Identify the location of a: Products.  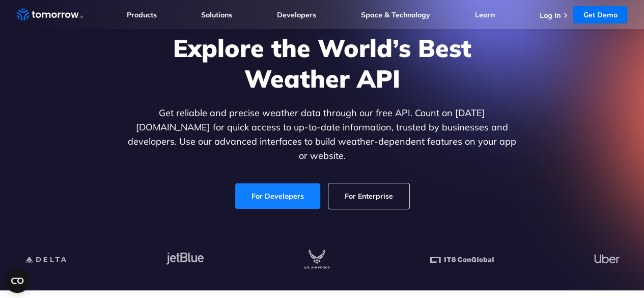
(142, 15).